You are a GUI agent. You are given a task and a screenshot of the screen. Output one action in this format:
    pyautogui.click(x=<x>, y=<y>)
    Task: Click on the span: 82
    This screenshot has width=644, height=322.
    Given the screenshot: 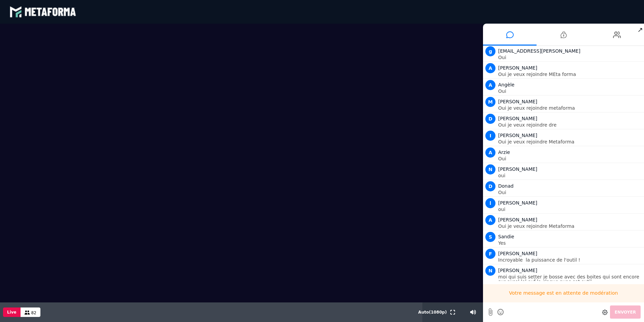 What is the action you would take?
    pyautogui.click(x=33, y=313)
    